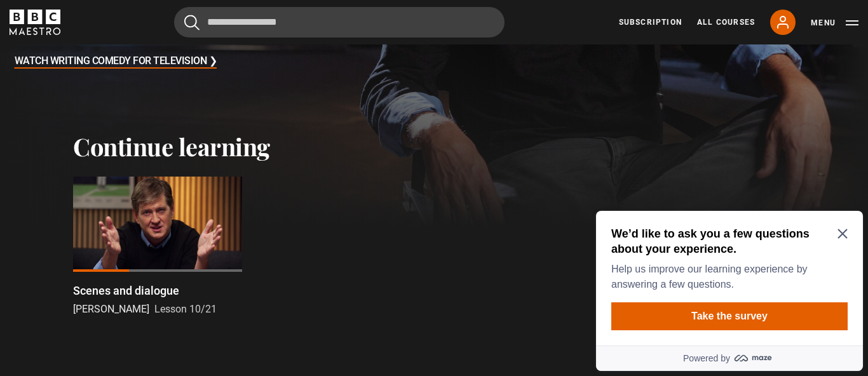  Describe the element at coordinates (138, 85) in the screenshot. I see `div: Optional study invitation` at that location.